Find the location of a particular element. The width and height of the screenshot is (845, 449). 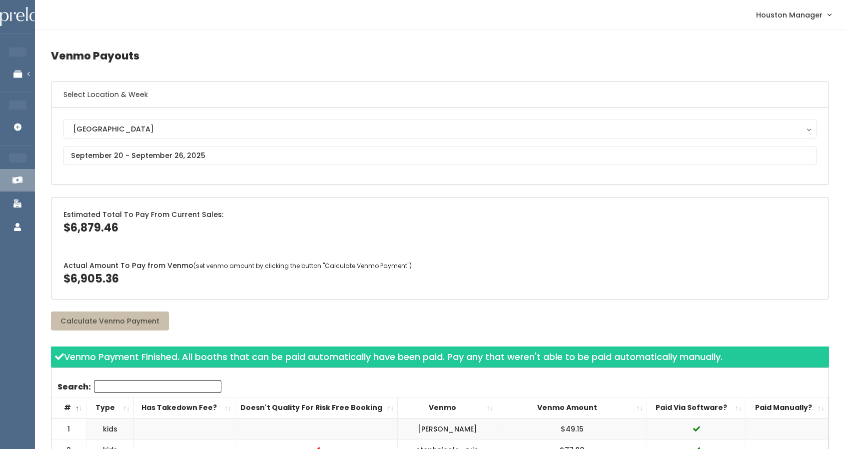

td: 1 is located at coordinates (69, 429).